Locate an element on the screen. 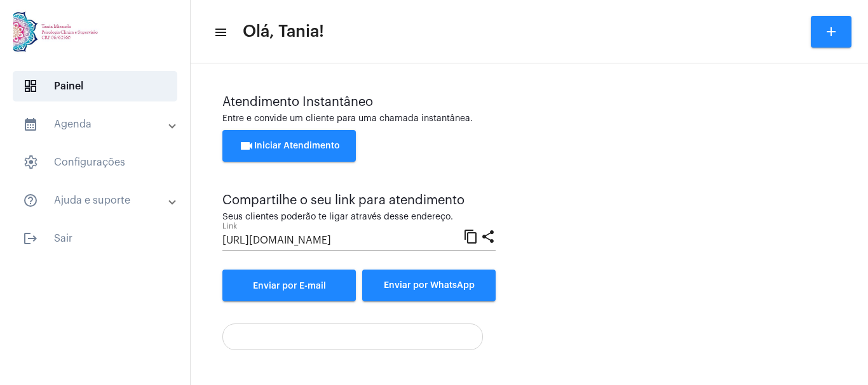  span: Sair is located at coordinates (94, 238).